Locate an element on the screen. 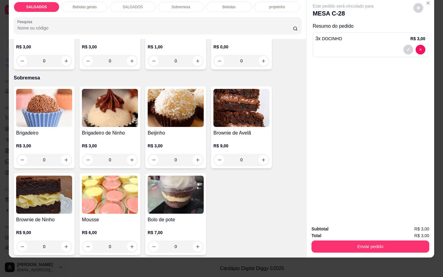  button: Enviar pedido is located at coordinates (370, 246).